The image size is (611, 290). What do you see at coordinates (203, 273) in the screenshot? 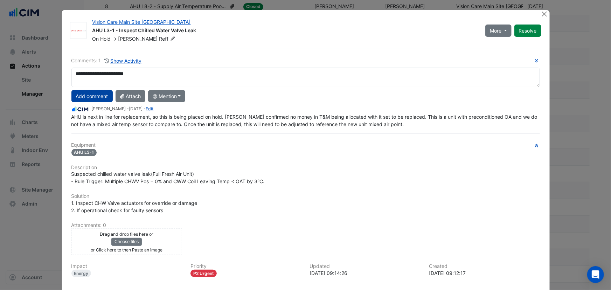
I see `div: P2 Urgent` at bounding box center [203, 273].